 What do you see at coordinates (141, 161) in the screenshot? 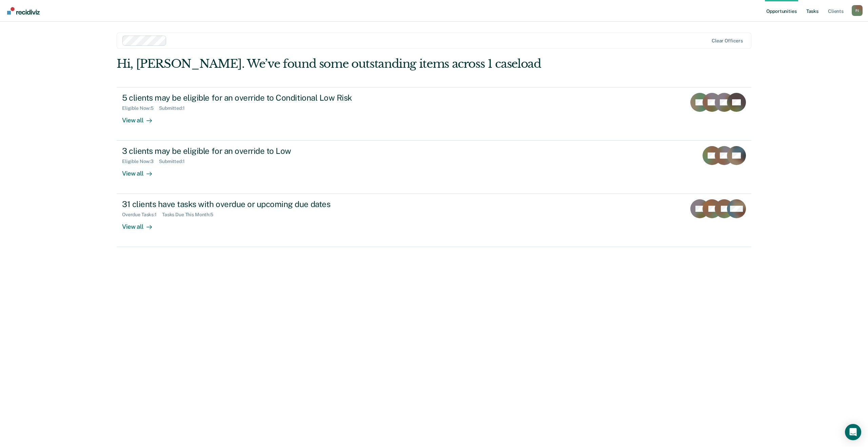
I see `div: Eligible Now : 3` at bounding box center [141, 161].